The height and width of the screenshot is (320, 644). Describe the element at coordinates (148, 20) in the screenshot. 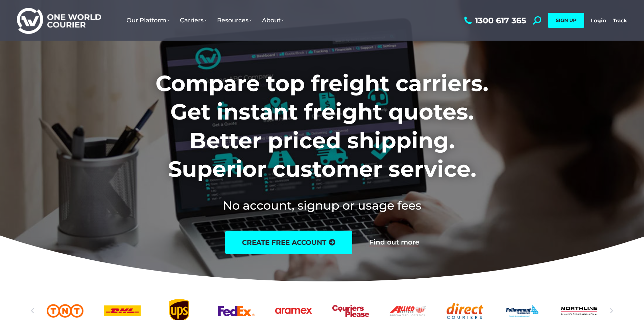

I see `span: Our Platform` at that location.